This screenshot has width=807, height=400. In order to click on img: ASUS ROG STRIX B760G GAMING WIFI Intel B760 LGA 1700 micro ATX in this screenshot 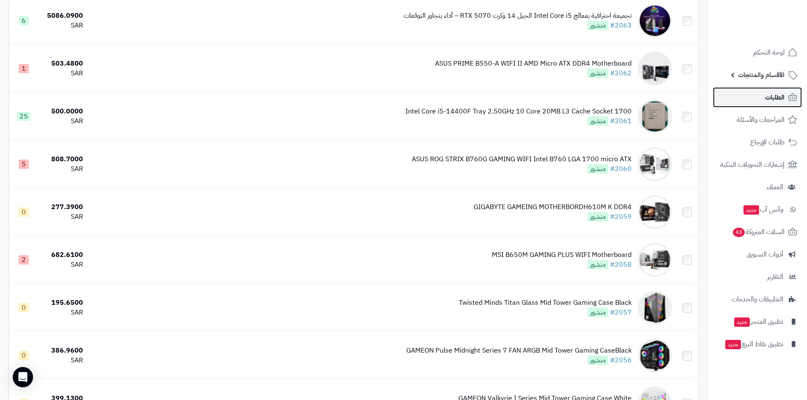, I will do `click(655, 164)`.